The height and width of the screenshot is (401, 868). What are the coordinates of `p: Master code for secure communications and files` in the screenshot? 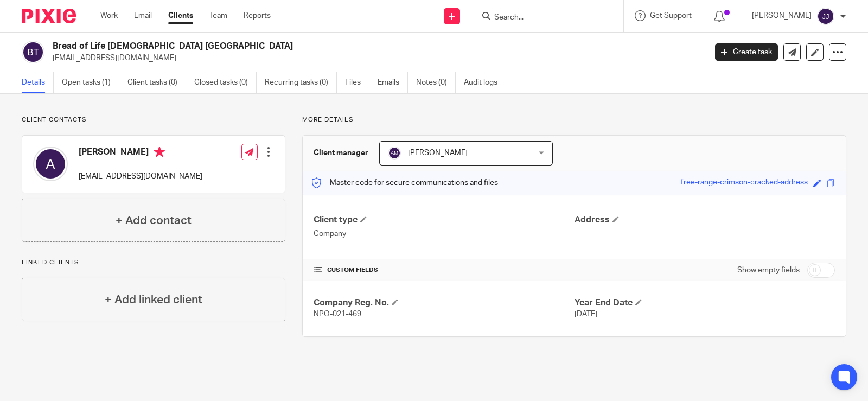 It's located at (405, 183).